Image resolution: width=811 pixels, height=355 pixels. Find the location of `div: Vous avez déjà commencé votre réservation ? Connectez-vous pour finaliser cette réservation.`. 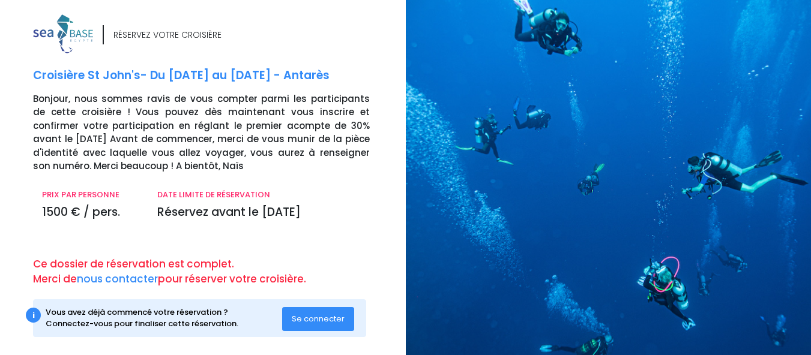

div: Vous avez déjà commencé votre réservation ? Connectez-vous pour finaliser cette réservation. is located at coordinates (164, 318).